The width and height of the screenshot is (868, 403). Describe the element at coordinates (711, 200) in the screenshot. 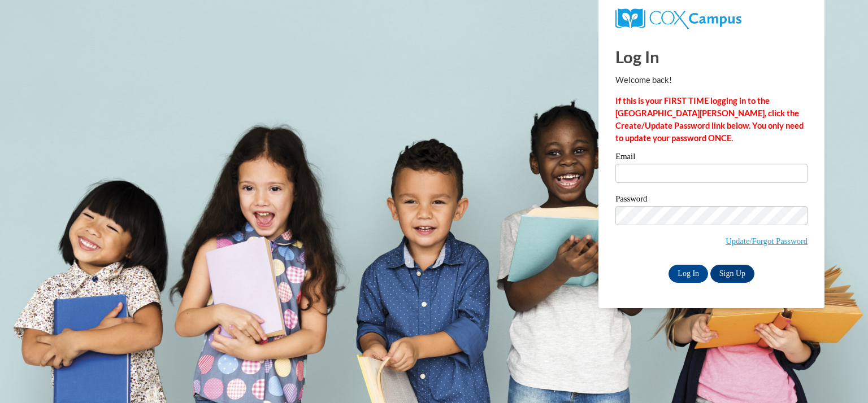

I see `label: Password` at that location.